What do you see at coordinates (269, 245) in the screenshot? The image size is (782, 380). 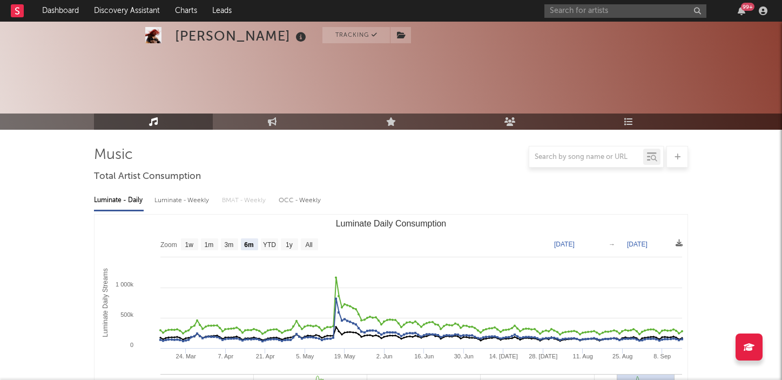 I see `text: YTD` at bounding box center [269, 245].